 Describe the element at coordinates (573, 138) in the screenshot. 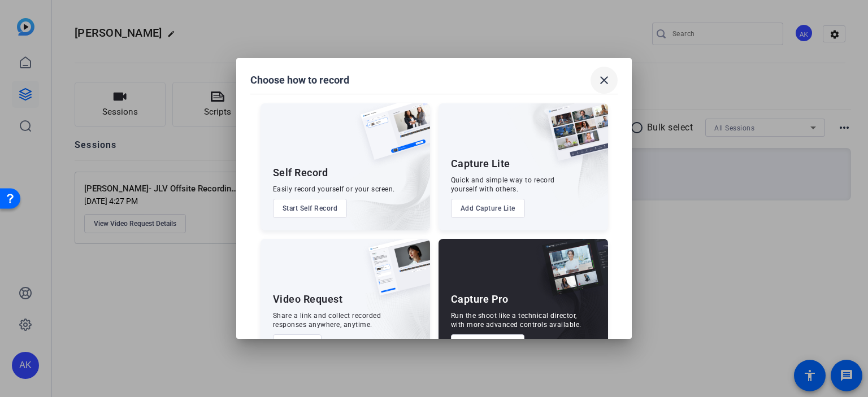

I see `img: capture-lite.png` at that location.